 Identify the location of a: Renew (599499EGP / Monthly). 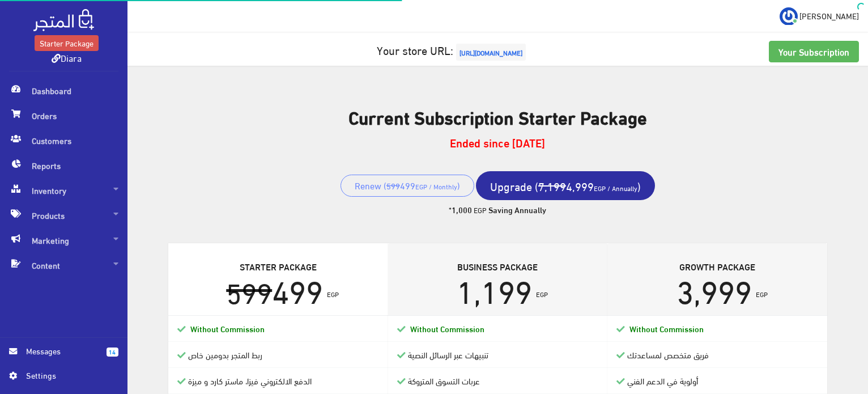
(407, 185).